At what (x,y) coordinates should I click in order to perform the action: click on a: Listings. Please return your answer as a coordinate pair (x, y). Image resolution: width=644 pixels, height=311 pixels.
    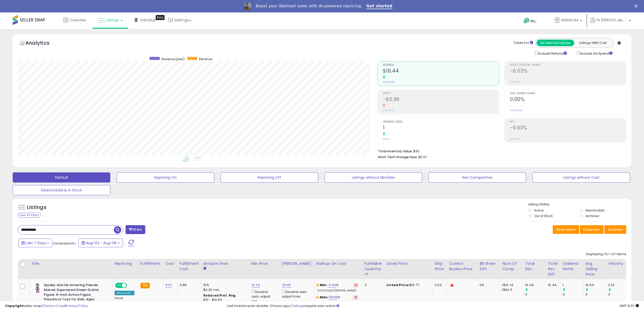
    Looking at the image, I should click on (110, 20).